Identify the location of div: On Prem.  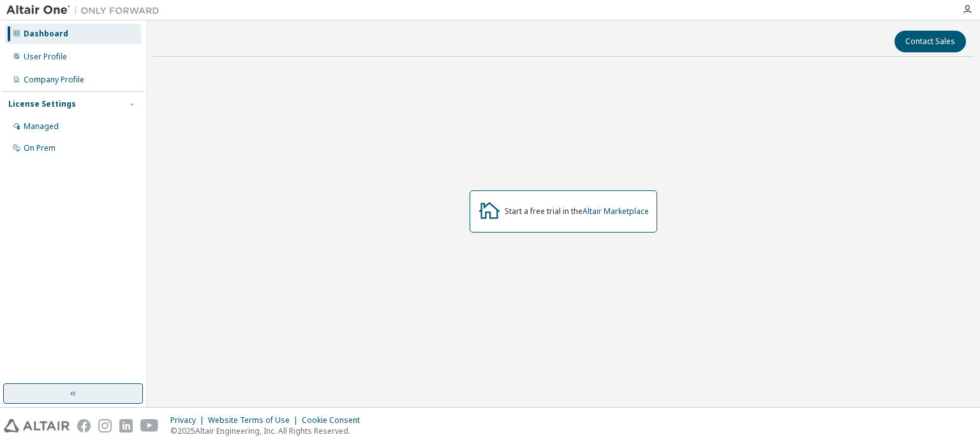
(39, 148).